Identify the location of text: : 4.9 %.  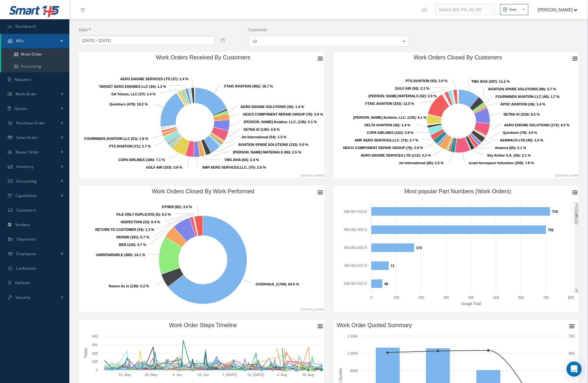
(261, 129).